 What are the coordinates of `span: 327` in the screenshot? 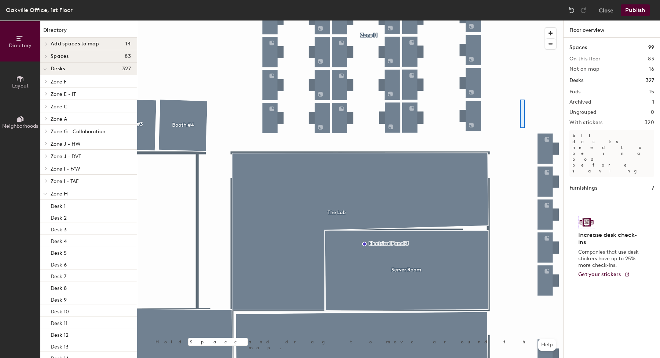 It's located at (126, 69).